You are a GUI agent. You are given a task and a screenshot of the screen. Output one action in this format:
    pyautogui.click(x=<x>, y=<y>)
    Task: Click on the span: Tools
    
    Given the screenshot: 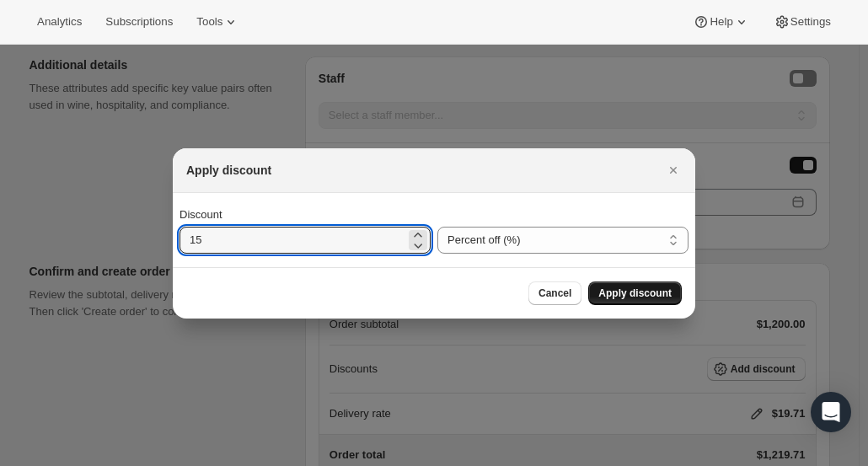 What is the action you would take?
    pyautogui.click(x=209, y=21)
    